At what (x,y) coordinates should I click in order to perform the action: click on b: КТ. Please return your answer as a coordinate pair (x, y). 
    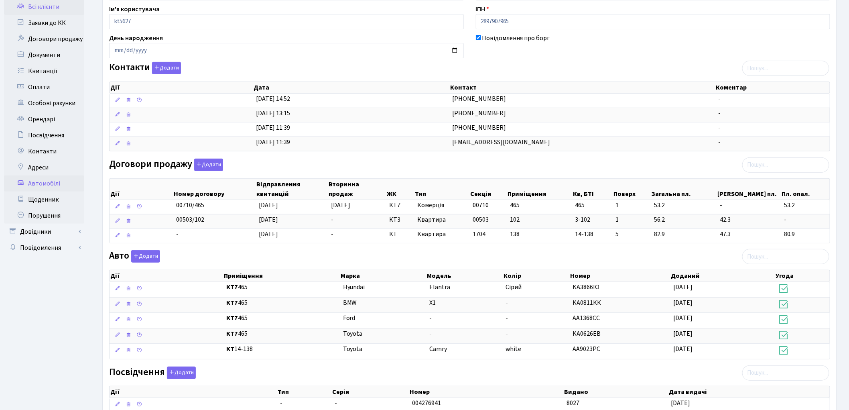
    Looking at the image, I should click on (230, 349).